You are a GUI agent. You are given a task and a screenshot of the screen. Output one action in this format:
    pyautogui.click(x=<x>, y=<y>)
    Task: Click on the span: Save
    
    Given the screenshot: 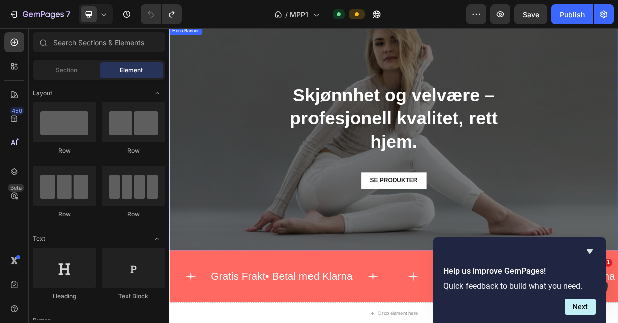 What is the action you would take?
    pyautogui.click(x=530, y=14)
    